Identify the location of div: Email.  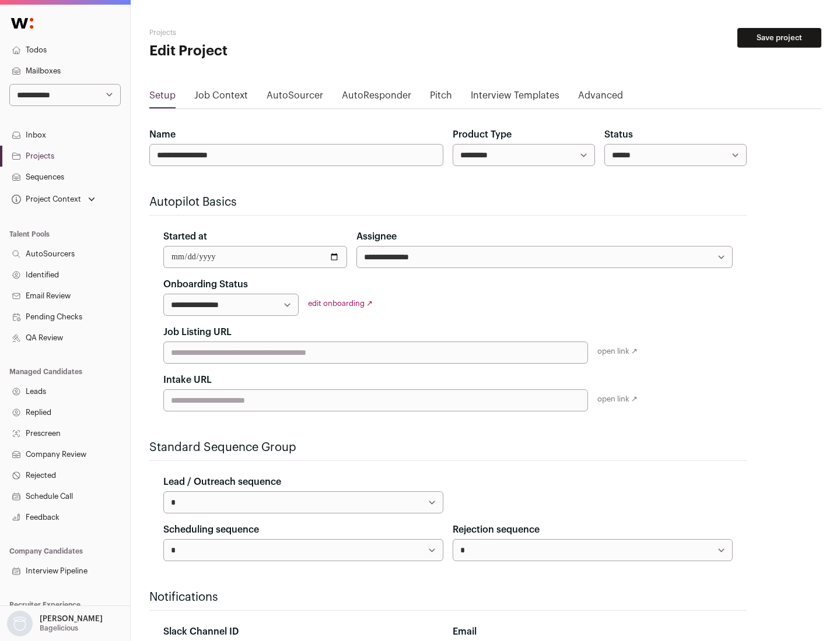
(593, 632).